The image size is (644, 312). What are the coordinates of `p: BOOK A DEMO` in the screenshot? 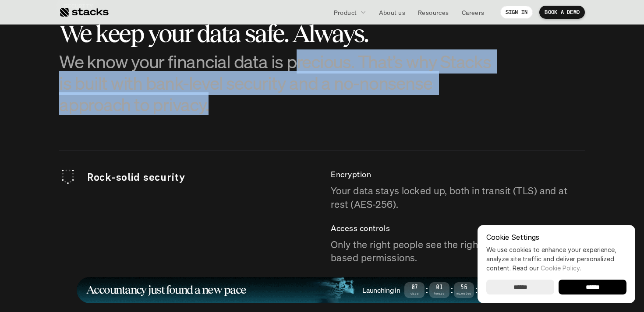 It's located at (562, 12).